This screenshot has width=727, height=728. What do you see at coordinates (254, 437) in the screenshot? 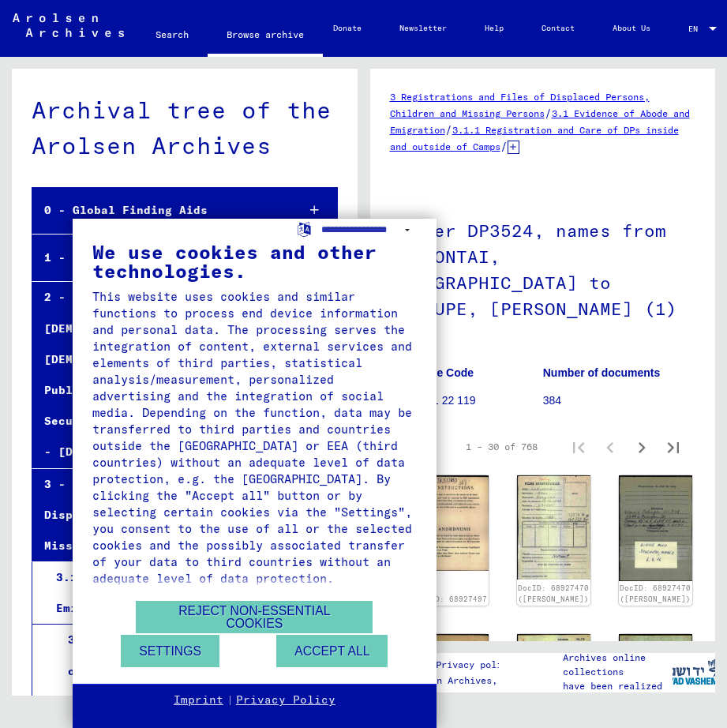
I see `div: This website uses cookies and similar functions to process end device information and personal da...` at bounding box center [254, 437].